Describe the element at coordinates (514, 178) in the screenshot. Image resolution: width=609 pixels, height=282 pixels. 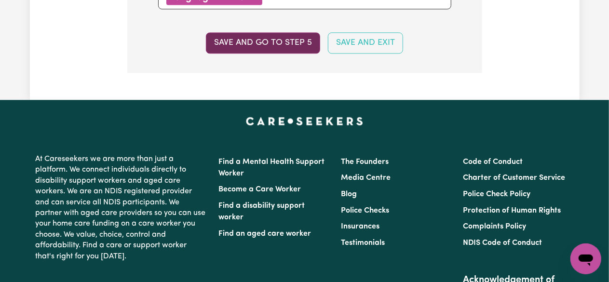
I see `a: Charter of Customer Service` at that location.